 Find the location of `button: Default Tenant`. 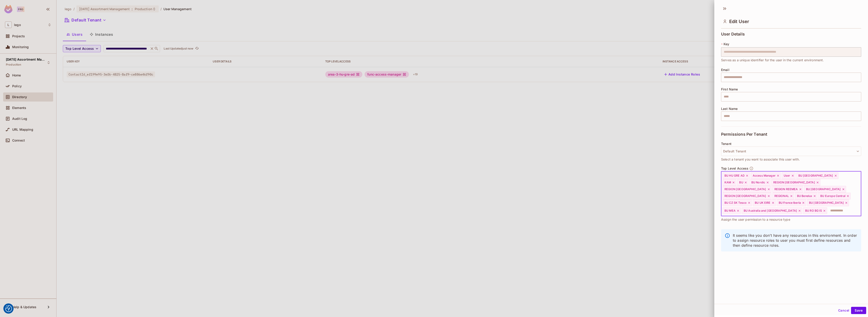

button: Default Tenant is located at coordinates (791, 151).